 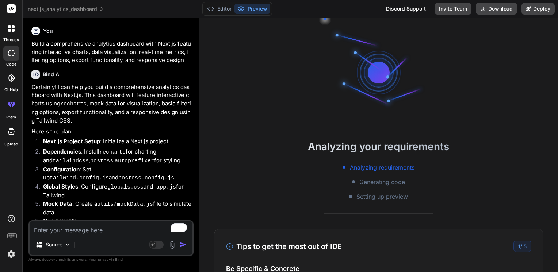 What do you see at coordinates (112, 132) in the screenshot?
I see `p: Here's the plan:` at bounding box center [112, 132].